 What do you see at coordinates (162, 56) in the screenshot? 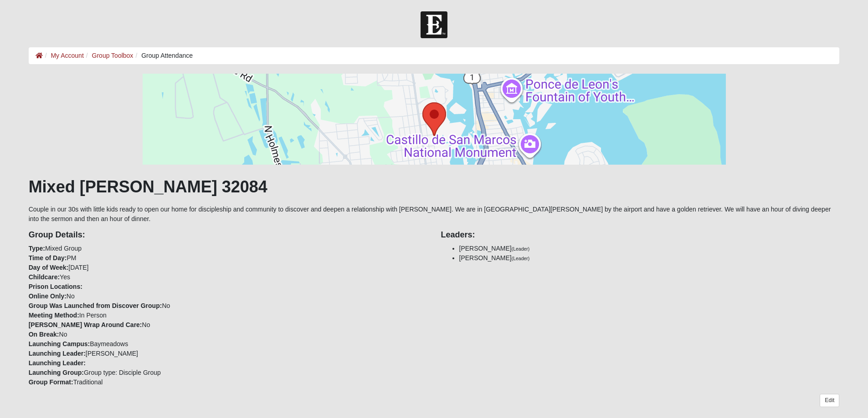
I see `li: Group Attendance` at bounding box center [162, 56].